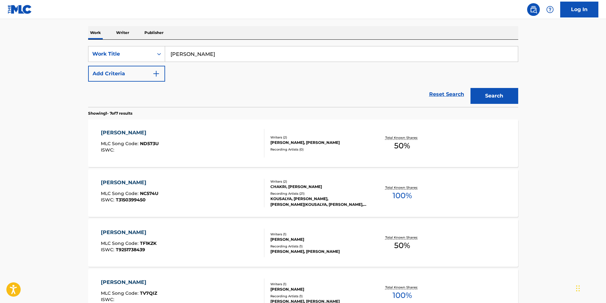 Image resolution: width=606 pixels, height=303 pixels. What do you see at coordinates (318, 194) in the screenshot?
I see `div: Recording Artists ( 21 )` at bounding box center [318, 194].